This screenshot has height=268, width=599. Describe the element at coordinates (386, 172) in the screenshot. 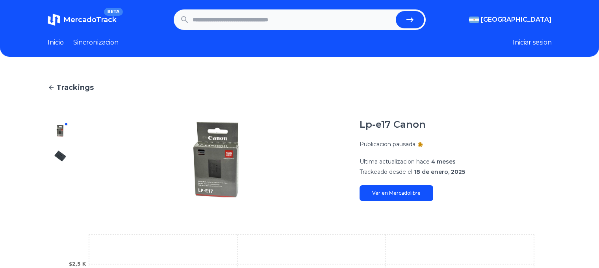

I see `span: Trackeado desde el` at that location.